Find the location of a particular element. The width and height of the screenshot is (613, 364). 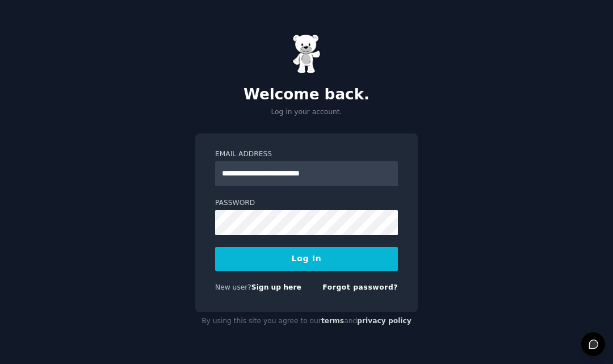

span: New user? is located at coordinates (233, 287).